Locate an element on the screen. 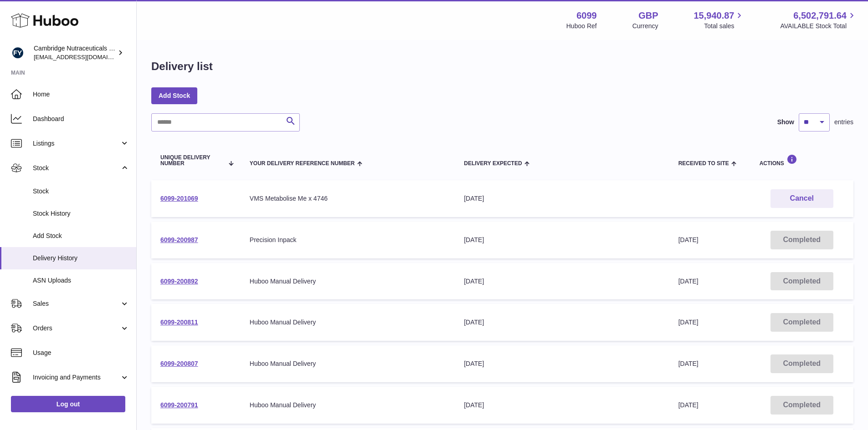 The image size is (868, 430). span: Home is located at coordinates (81, 94).